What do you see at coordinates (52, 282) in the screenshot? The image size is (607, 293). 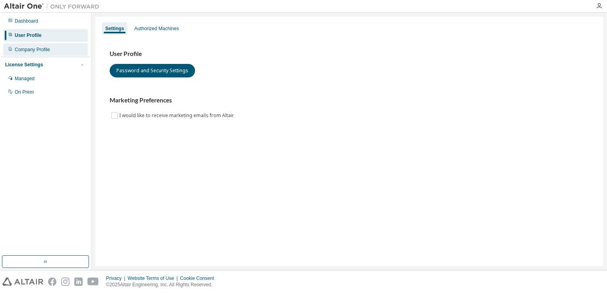 I see `img: facebook.svg` at bounding box center [52, 282].